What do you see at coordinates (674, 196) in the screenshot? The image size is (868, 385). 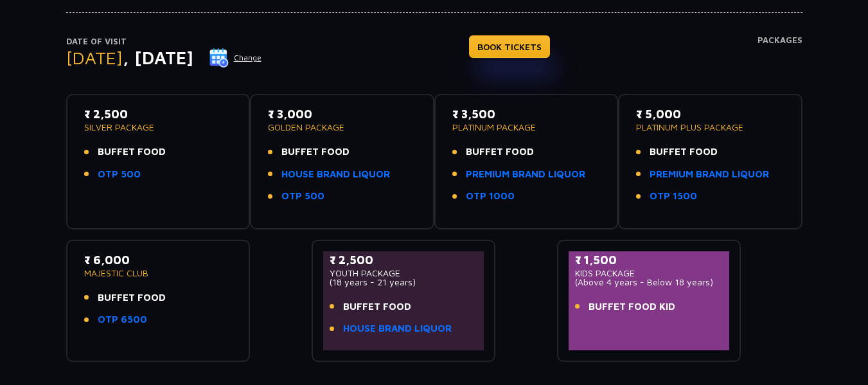 I see `a: OTP 1500` at bounding box center [674, 196].